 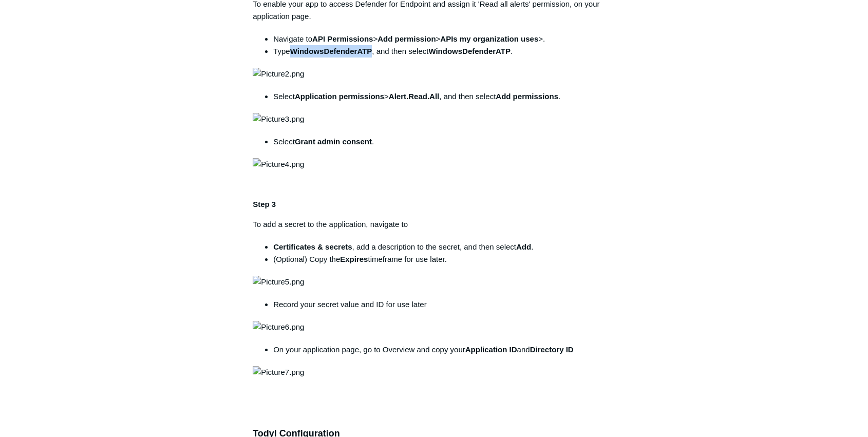 What do you see at coordinates (354, 259) in the screenshot?
I see `strong: Expires` at bounding box center [354, 259].